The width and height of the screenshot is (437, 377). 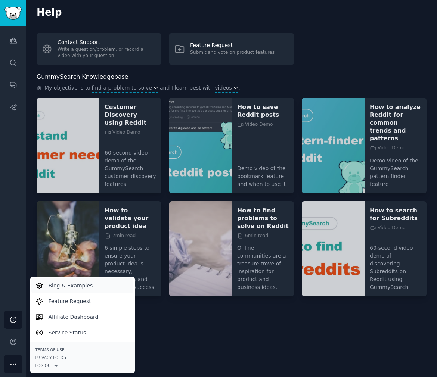 I want to click on a: How to validate your product idea, so click(x=130, y=218).